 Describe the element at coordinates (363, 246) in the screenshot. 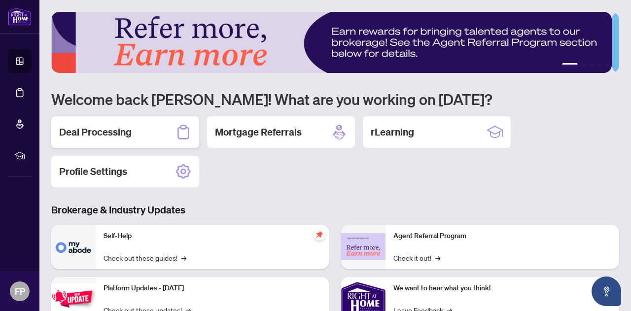

I see `img: Agent Referral Program` at that location.